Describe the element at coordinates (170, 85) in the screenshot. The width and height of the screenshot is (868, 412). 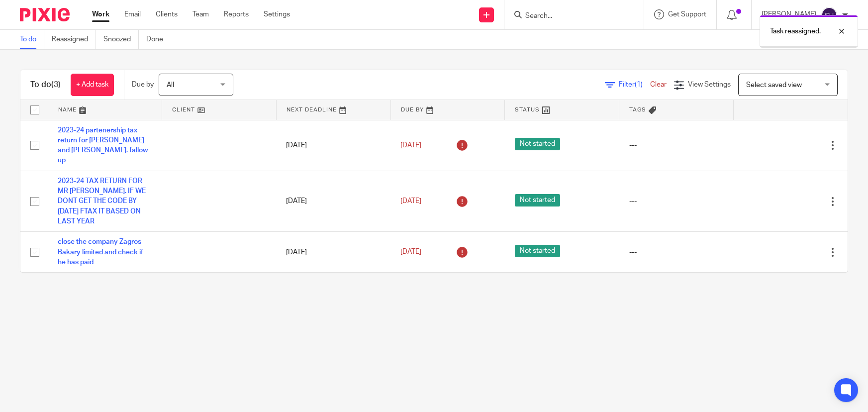
I see `span: All` at that location.